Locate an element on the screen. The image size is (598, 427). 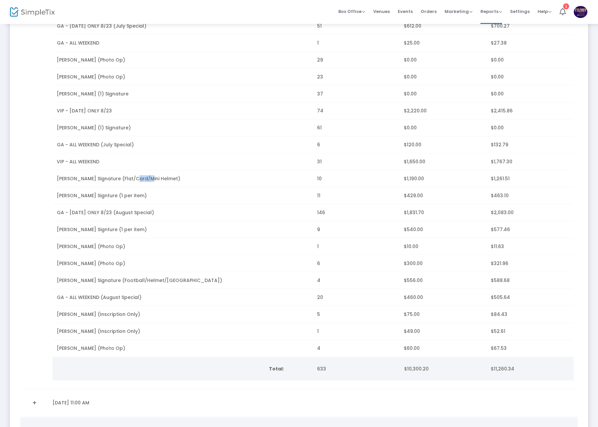
span: $11,260.34 is located at coordinates (503, 368).